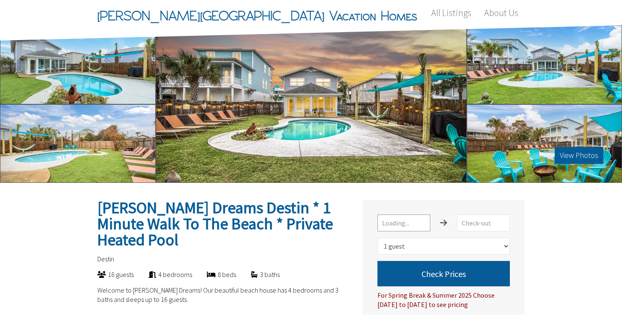 This screenshot has height=315, width=622. Describe the element at coordinates (108, 275) in the screenshot. I see `div: 16 guests` at that location.